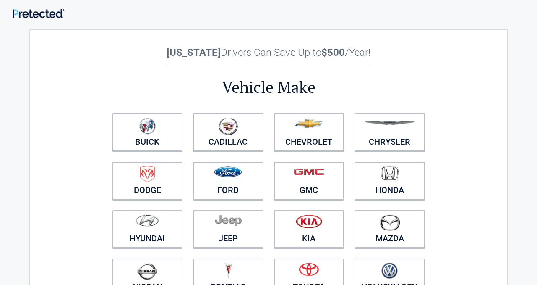 Image resolution: width=537 pixels, height=285 pixels. Describe the element at coordinates (148, 132) in the screenshot. I see `a: Buick` at that location.